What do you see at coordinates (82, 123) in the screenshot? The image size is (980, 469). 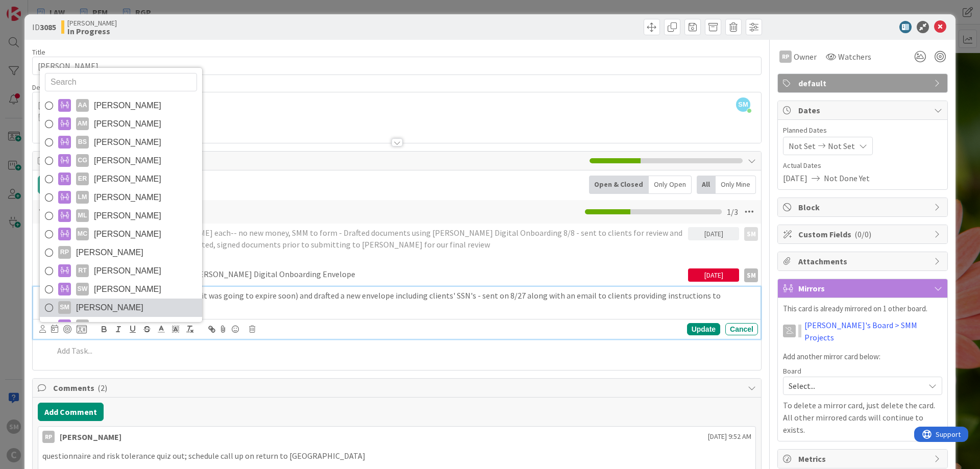 I see `div: AM` at bounding box center [82, 123].